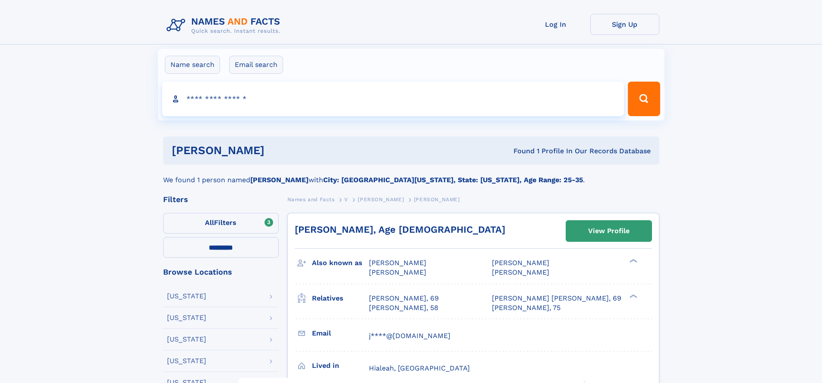 The height and width of the screenshot is (383, 822). Describe the element at coordinates (192, 65) in the screenshot. I see `label: Name search` at that location.